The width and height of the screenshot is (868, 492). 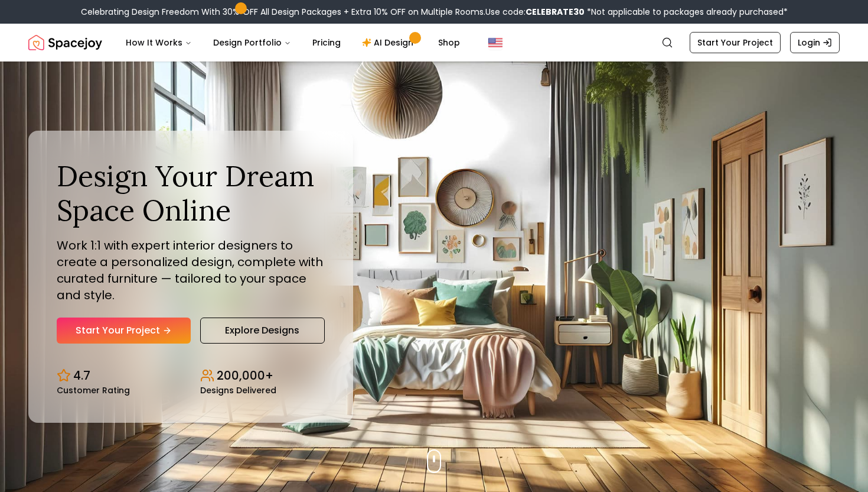 I want to click on img: United States, so click(x=496, y=42).